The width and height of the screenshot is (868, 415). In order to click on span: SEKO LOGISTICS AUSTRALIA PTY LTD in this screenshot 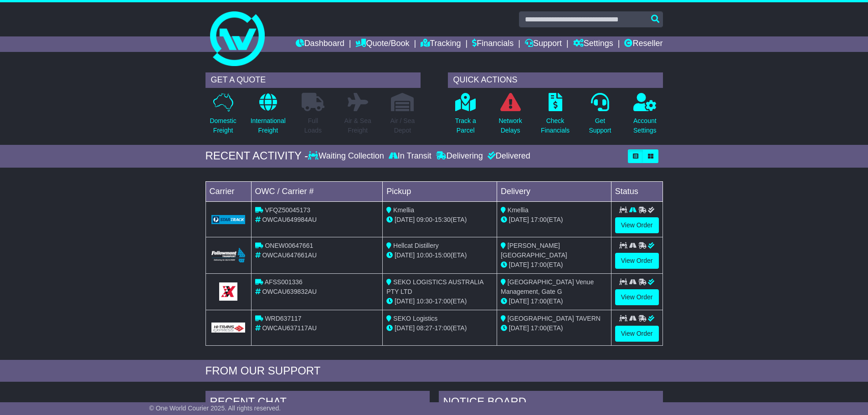, I will do `click(434, 286)`.